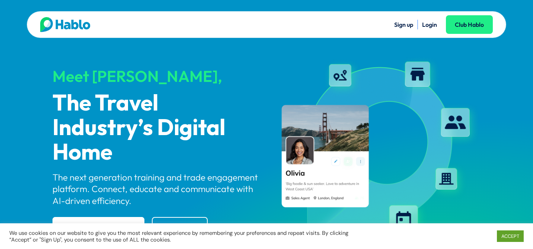 Image resolution: width=533 pixels, height=249 pixels. I want to click on a: Sign up to Hablo, so click(98, 228).